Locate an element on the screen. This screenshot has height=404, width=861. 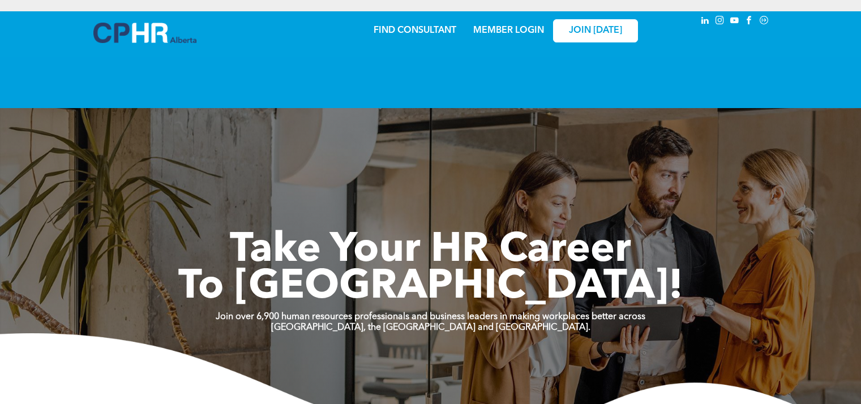
a: instagram is located at coordinates (720, 22).